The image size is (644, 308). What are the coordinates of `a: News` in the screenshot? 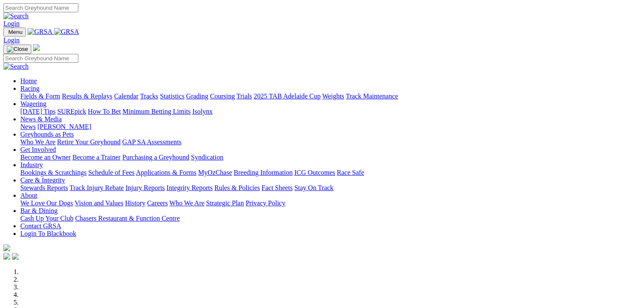 It's located at (28, 127).